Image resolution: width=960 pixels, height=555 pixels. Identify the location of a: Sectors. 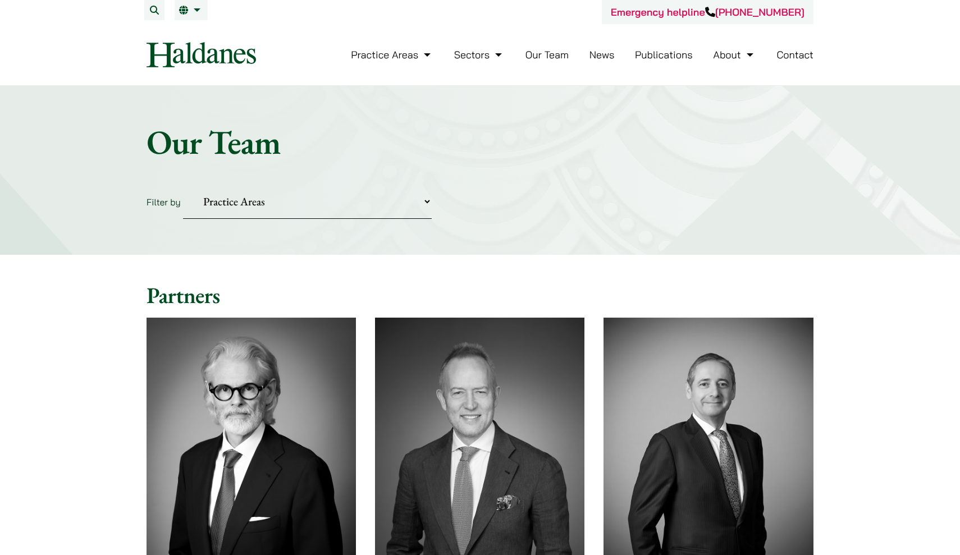
(479, 54).